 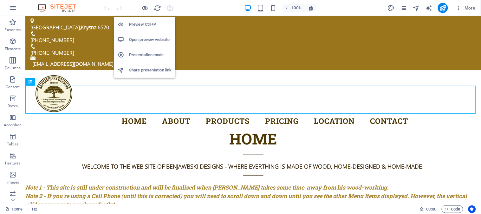 What do you see at coordinates (465, 8) in the screenshot?
I see `button: More` at bounding box center [465, 8].